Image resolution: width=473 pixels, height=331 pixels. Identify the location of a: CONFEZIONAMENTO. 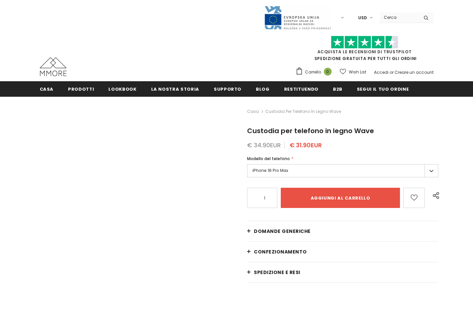
(343, 252).